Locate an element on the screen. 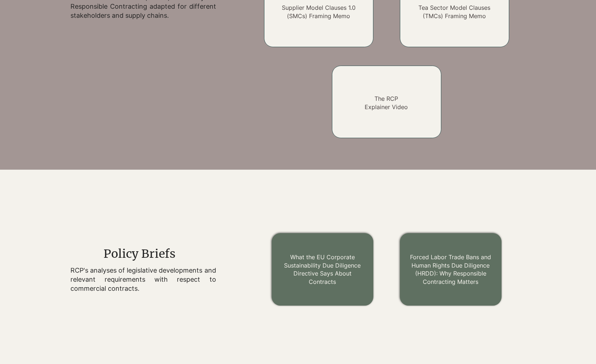 The image size is (596, 364). a: Tea Sector Model Clauses (TMCs) Framing Memo is located at coordinates (455, 12).